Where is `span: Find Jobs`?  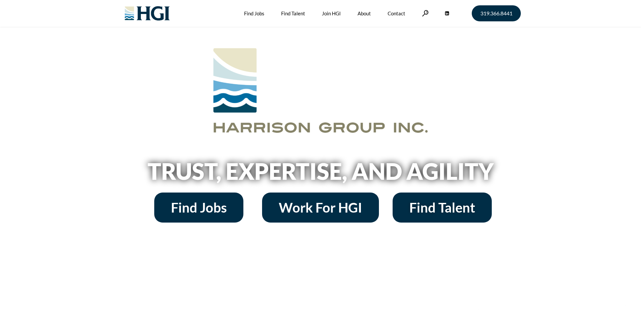 span: Find Jobs is located at coordinates (199, 208).